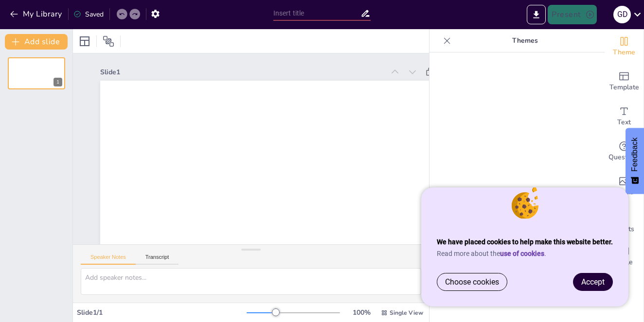 The width and height of the screenshot is (644, 322). Describe the element at coordinates (317, 13) in the screenshot. I see `input: Insert title` at that location.